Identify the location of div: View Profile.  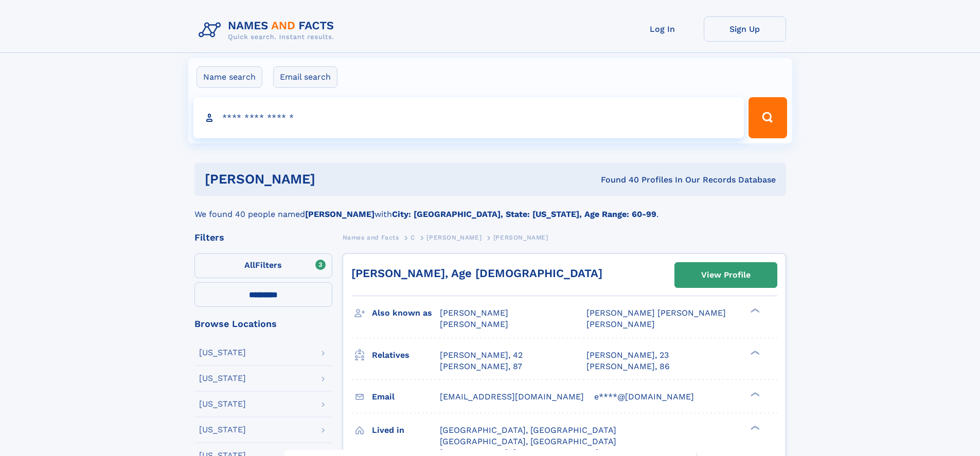
(726, 276).